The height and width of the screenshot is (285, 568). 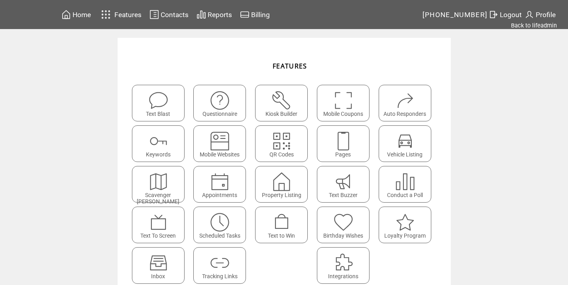 What do you see at coordinates (405, 222) in the screenshot?
I see `img: loyalty-program.svg` at bounding box center [405, 222].